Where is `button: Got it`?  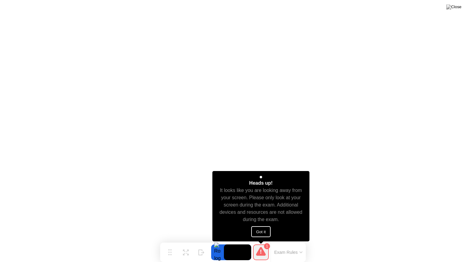
button: Got it is located at coordinates (261, 232).